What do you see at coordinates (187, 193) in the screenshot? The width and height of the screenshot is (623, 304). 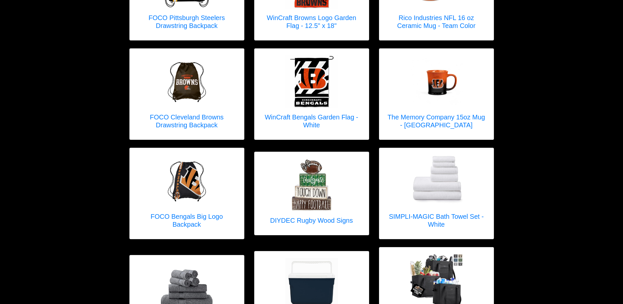 I see `a: FOCO Bengals Big Logo Backpack FOCO Bengals Big Logo Backpack` at bounding box center [187, 193].